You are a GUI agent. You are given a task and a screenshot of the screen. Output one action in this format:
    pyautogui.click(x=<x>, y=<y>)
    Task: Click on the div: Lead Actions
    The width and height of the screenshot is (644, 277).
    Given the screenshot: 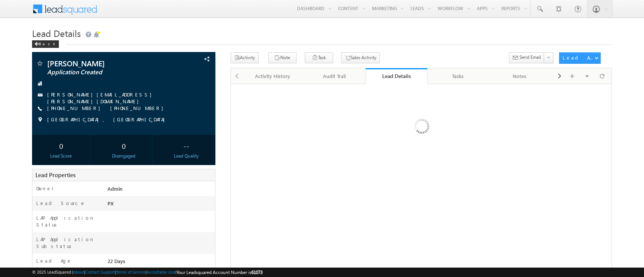 What is the action you would take?
    pyautogui.click(x=578, y=58)
    